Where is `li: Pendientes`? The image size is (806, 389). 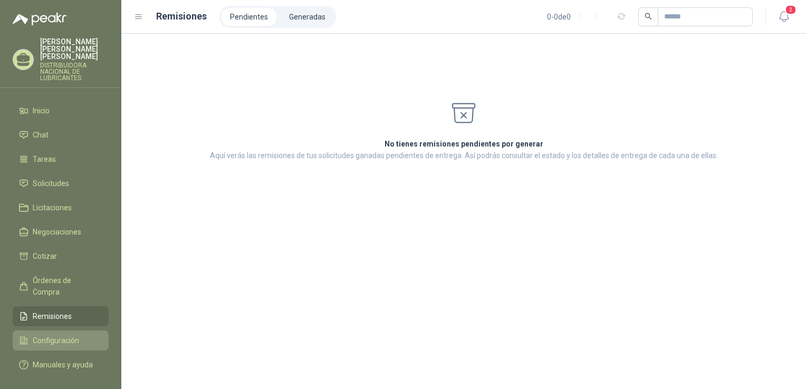
li: Pendientes is located at coordinates (249, 17).